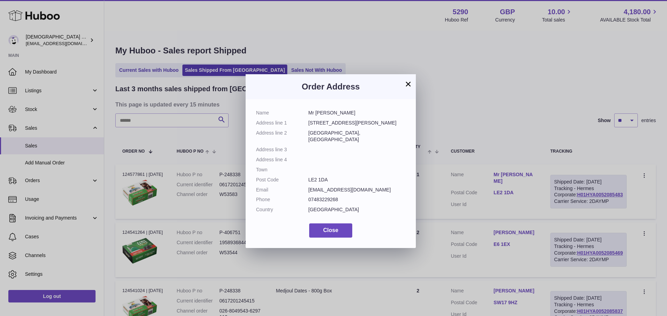  What do you see at coordinates (282, 113) in the screenshot?
I see `dt: Name` at bounding box center [282, 113].